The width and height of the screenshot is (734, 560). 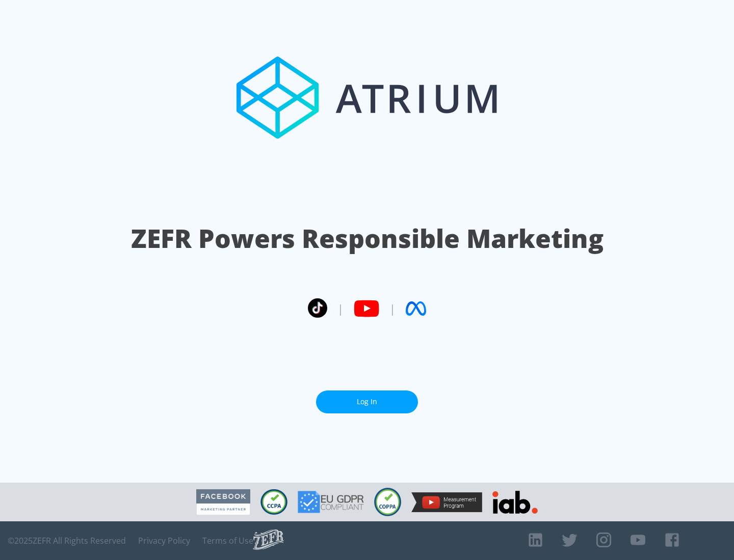 I want to click on h1: ZEFR Powers Responsible Marketing, so click(x=367, y=238).